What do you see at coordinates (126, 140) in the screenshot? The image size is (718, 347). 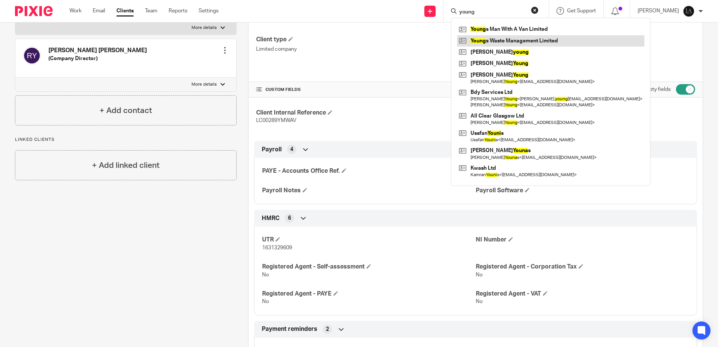 I see `p: Linked clients` at bounding box center [126, 140].